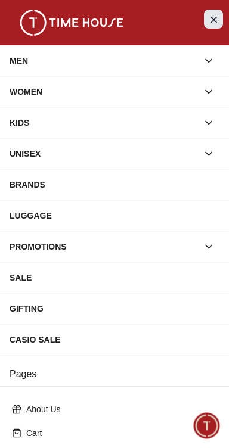 Image resolution: width=229 pixels, height=448 pixels. What do you see at coordinates (213, 19) in the screenshot?
I see `button: Close Menu` at bounding box center [213, 19].